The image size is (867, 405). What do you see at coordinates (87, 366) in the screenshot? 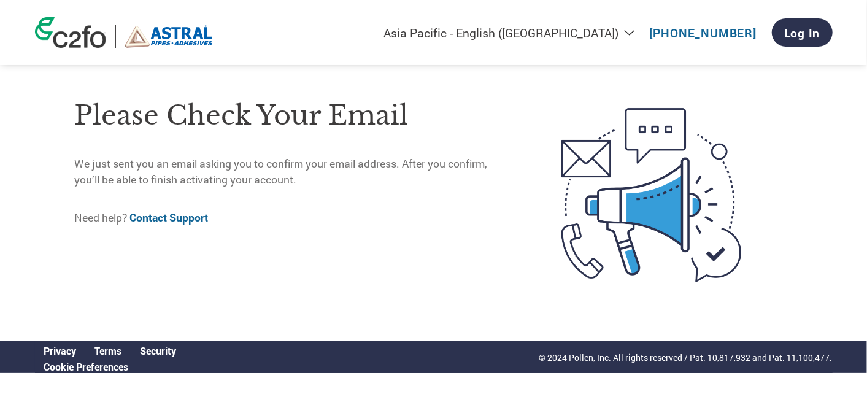
I see `a: Cookie Preferences, opens a dedicated popup modal window` at bounding box center [87, 366].